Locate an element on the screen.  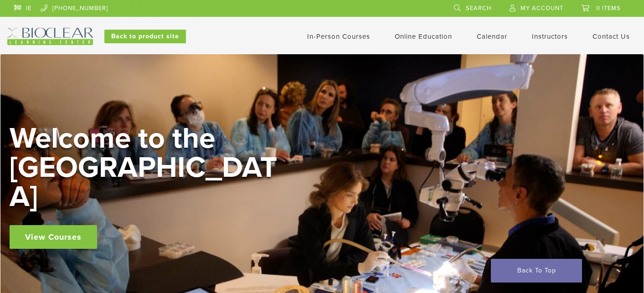
a: Back To Top is located at coordinates (537, 271).